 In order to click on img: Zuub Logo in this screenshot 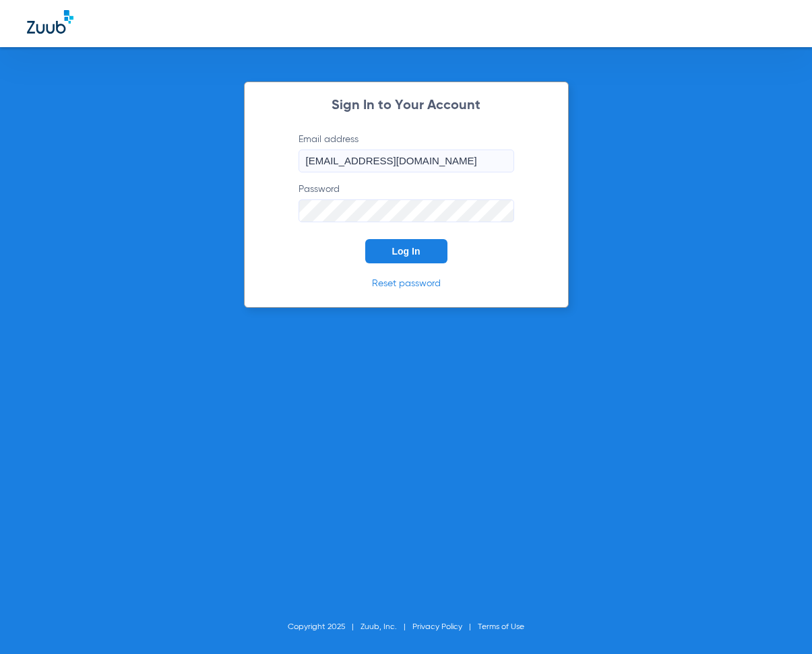, I will do `click(50, 21)`.